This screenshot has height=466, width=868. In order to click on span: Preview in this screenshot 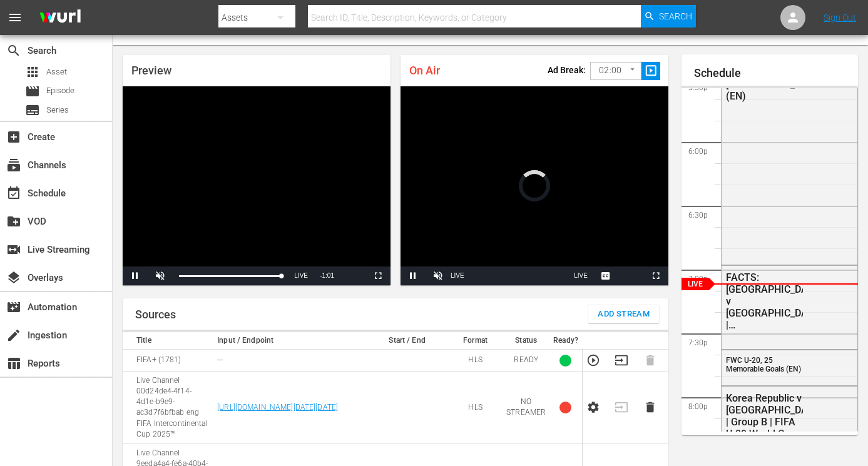, I will do `click(151, 70)`.